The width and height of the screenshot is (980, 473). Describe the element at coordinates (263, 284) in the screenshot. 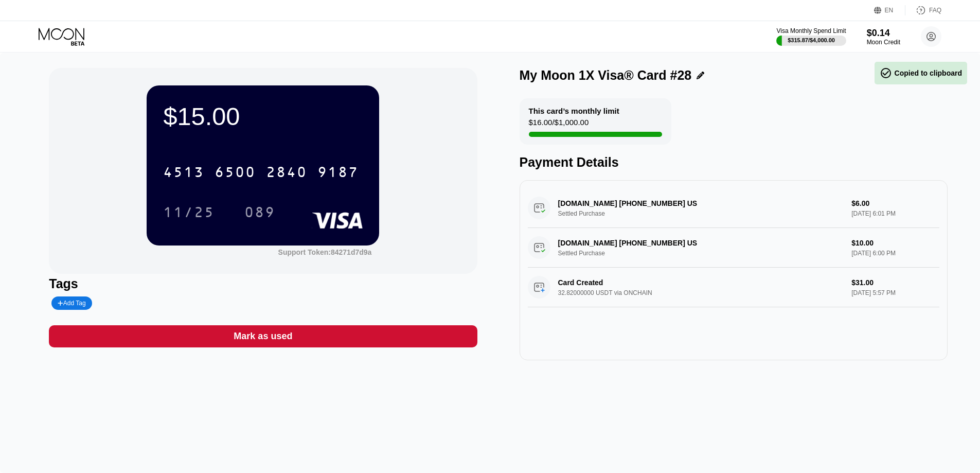

I see `div: Tags` at that location.